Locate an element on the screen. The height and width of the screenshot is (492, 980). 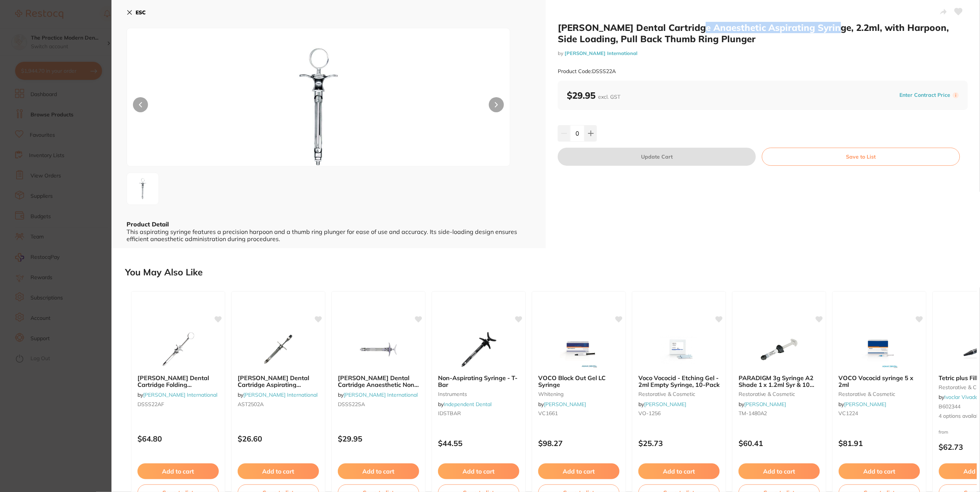
b: Livingstone Dental Cartridge Aspirating Syringe with Harpoon, Side Loading, 2.2ml, Thumb Ring Plu... is located at coordinates (279, 382).